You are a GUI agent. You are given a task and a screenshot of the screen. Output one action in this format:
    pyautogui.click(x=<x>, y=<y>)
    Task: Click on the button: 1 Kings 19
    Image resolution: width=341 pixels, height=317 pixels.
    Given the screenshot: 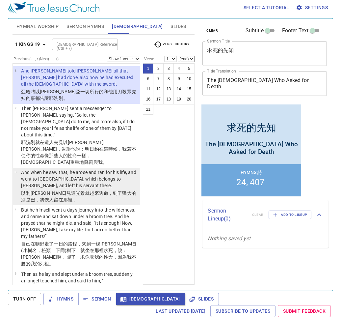 What is the action you would take?
    pyautogui.click(x=32, y=44)
    